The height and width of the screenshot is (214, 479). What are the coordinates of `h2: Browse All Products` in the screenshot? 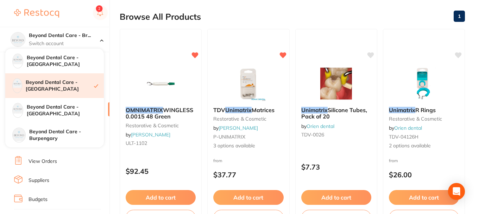 It's located at (160, 17).